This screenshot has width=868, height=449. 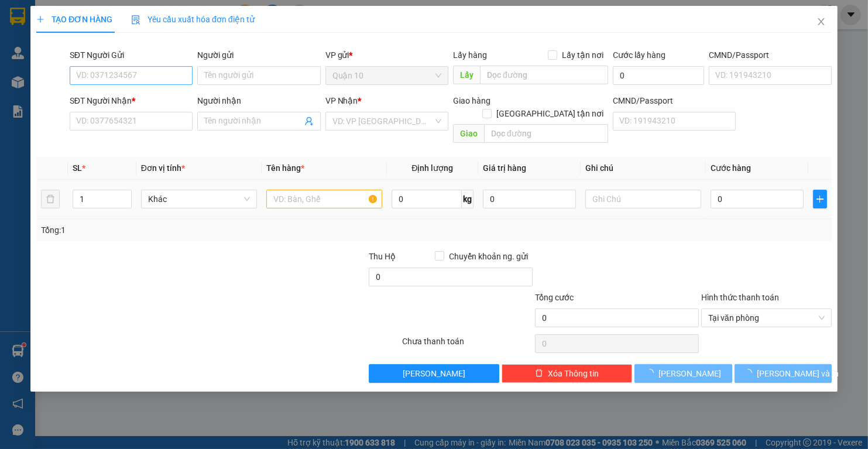 What do you see at coordinates (529, 199) in the screenshot?
I see `input: 0` at bounding box center [529, 199].